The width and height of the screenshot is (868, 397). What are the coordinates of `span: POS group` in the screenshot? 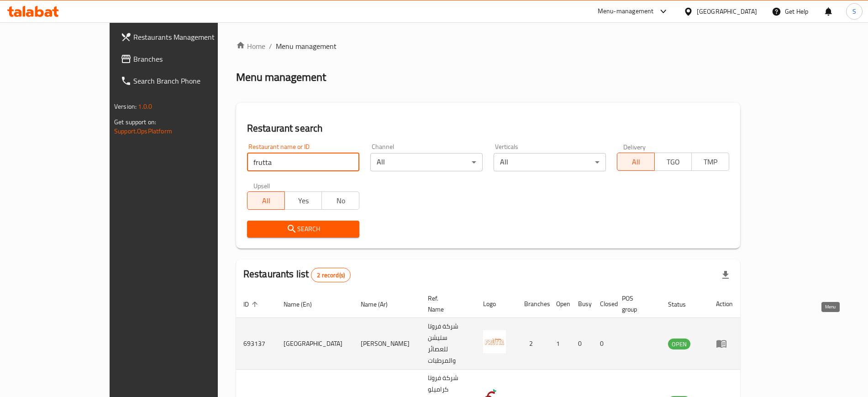 It's located at (636, 304).